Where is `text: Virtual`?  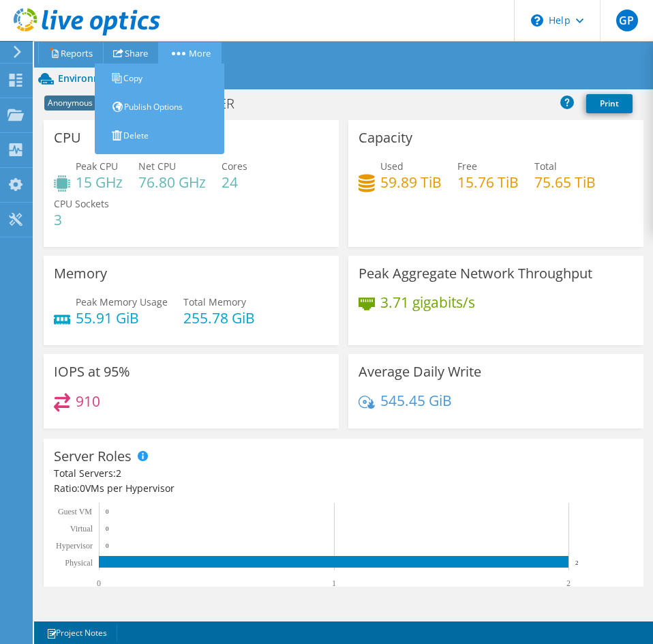
text: Virtual is located at coordinates (82, 529).